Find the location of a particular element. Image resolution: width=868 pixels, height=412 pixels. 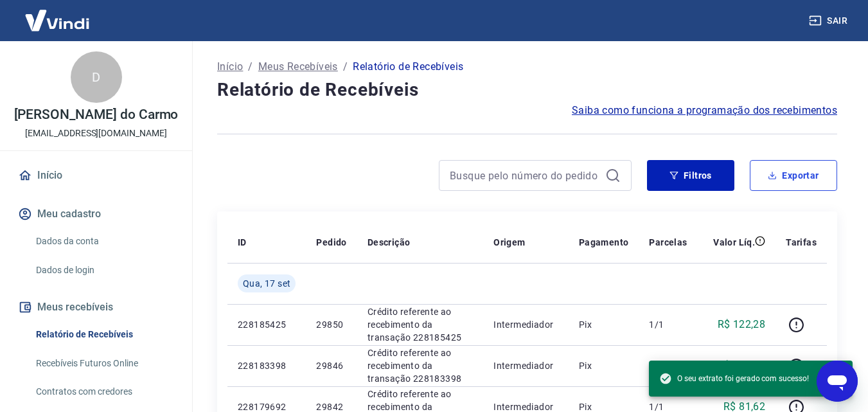

h4: Relatório de Recebíveis is located at coordinates (527, 90).